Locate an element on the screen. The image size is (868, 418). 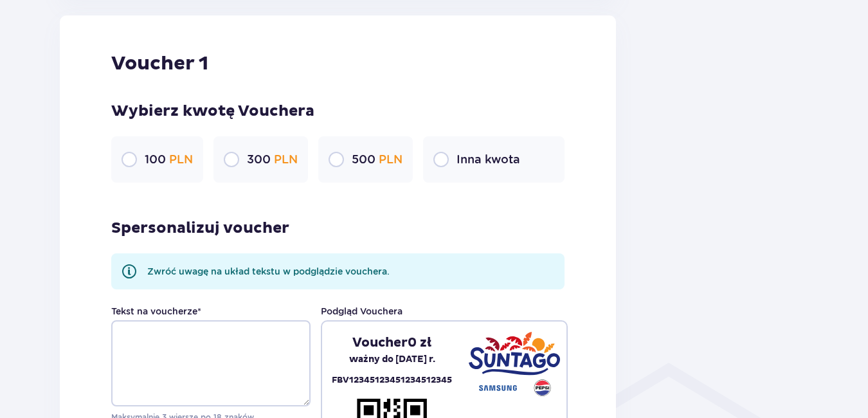
p: Inna kwota is located at coordinates (487, 159).